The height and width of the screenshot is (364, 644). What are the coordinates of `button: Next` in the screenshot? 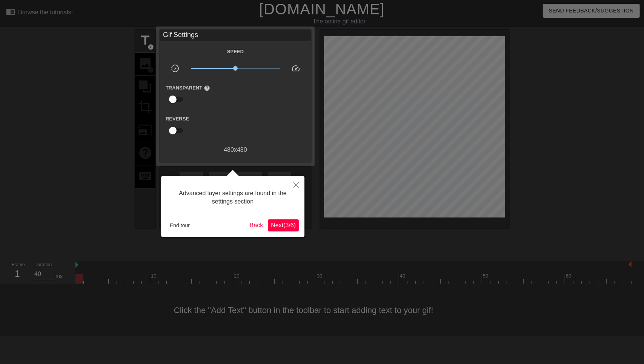 It's located at (283, 225).